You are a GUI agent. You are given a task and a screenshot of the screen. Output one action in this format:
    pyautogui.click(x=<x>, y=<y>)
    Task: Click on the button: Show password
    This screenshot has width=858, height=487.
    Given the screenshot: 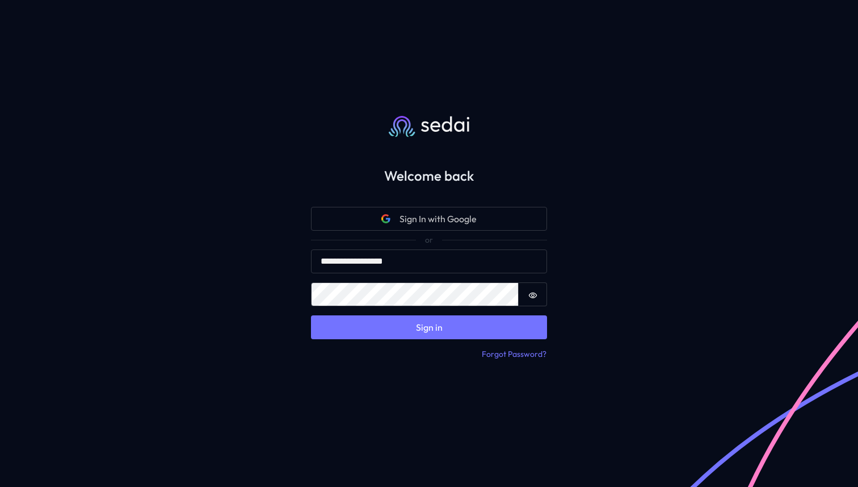 What is the action you would take?
    pyautogui.click(x=533, y=294)
    